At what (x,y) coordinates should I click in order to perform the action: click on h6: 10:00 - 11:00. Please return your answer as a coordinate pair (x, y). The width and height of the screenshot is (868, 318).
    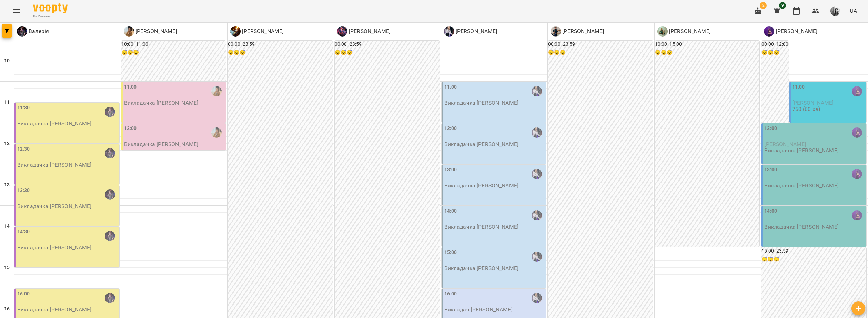
    Looking at the image, I should click on (174, 45).